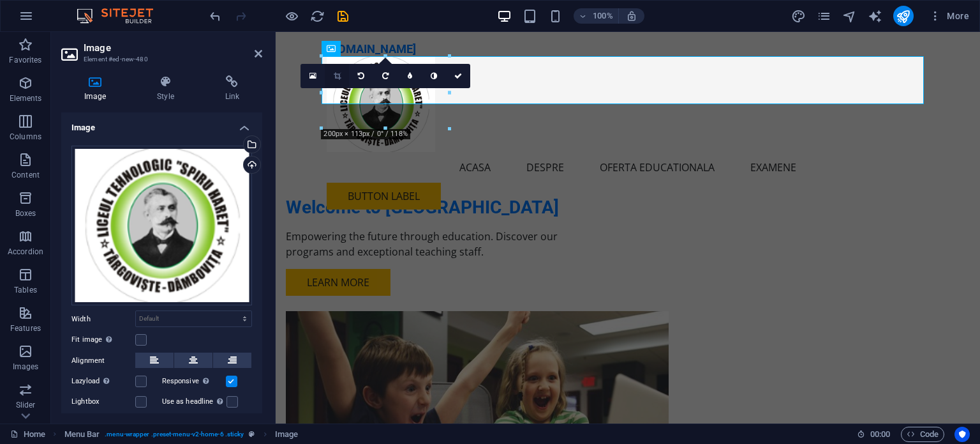 The image size is (980, 444). What do you see at coordinates (923, 434) in the screenshot?
I see `span: Code` at bounding box center [923, 434].